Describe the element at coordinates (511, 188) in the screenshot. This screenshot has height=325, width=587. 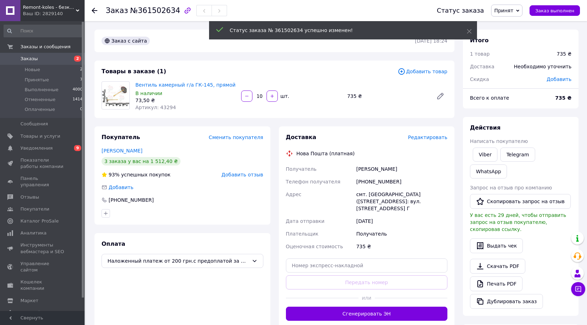
I see `span: Запрос на отзыв про компанию` at that location.